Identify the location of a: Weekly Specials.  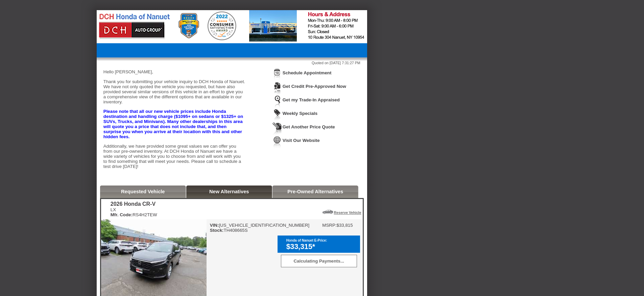
(300, 113).